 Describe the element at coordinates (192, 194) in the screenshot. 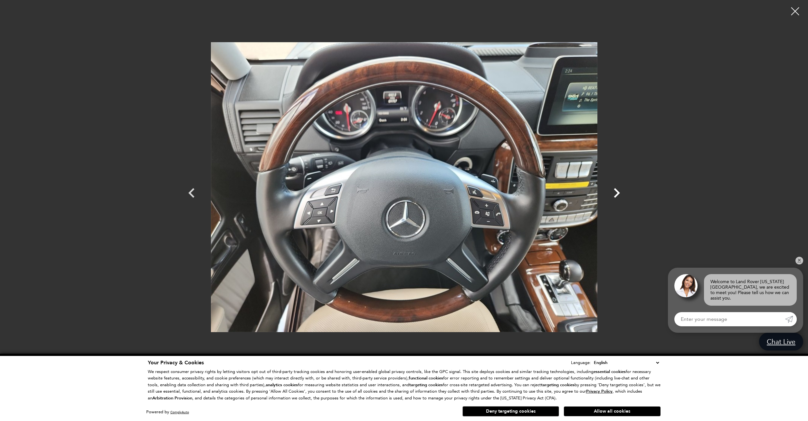

I see `div: Previous` at that location.